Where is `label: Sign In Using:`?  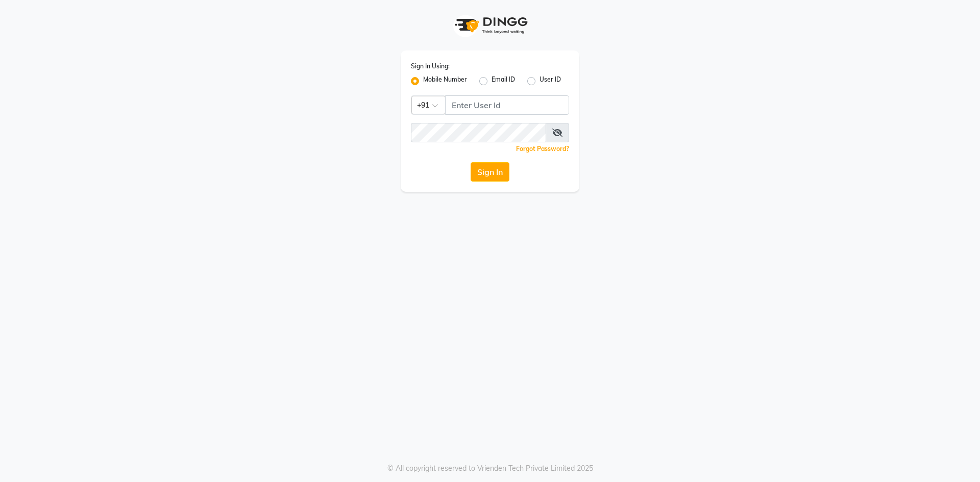
label: Sign In Using: is located at coordinates (430, 67).